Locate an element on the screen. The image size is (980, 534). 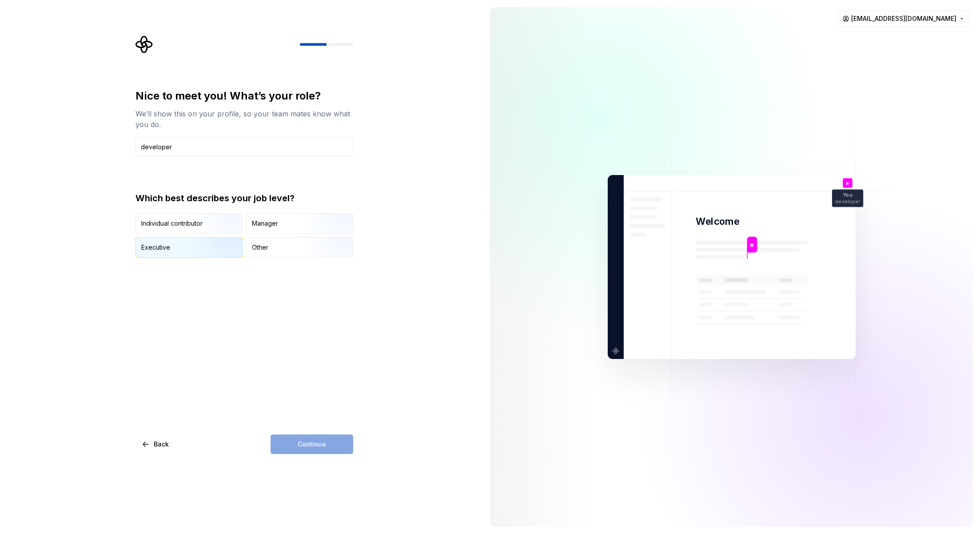
div: Other is located at coordinates (259, 247).